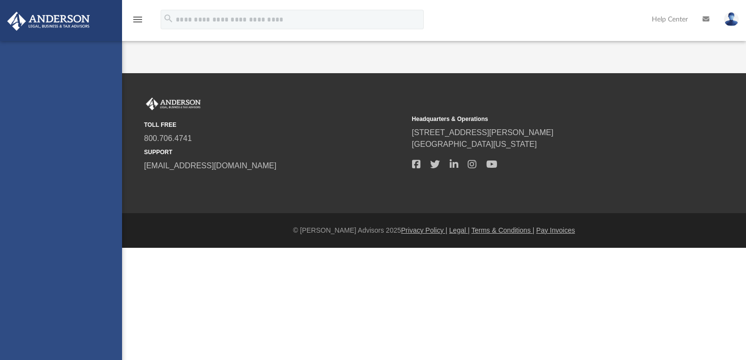  I want to click on a: Terms & Conditions |, so click(503, 230).